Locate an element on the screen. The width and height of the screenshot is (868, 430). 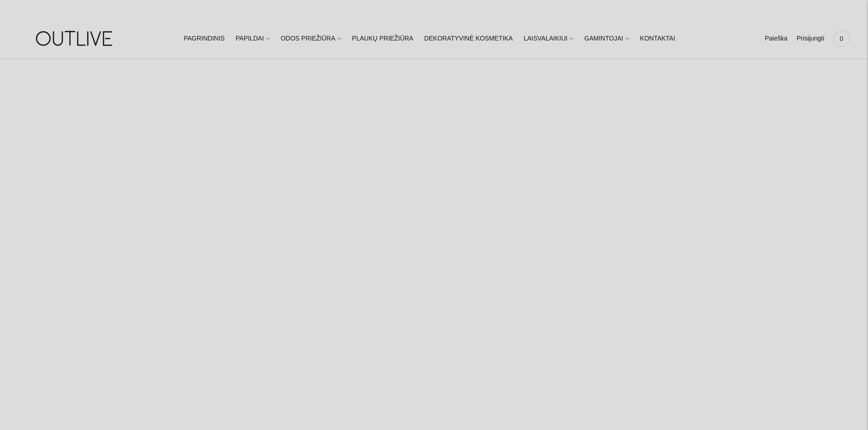
span: 0 is located at coordinates (841, 39).